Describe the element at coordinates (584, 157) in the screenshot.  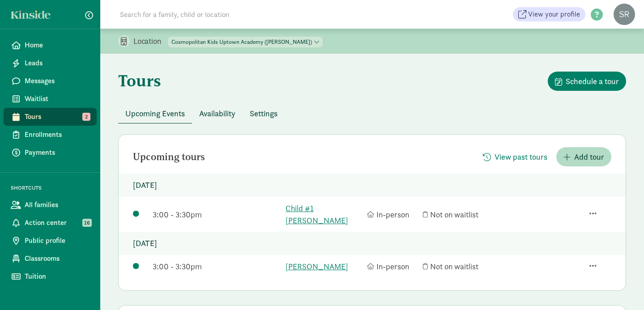
I see `button: Add tour` at that location.